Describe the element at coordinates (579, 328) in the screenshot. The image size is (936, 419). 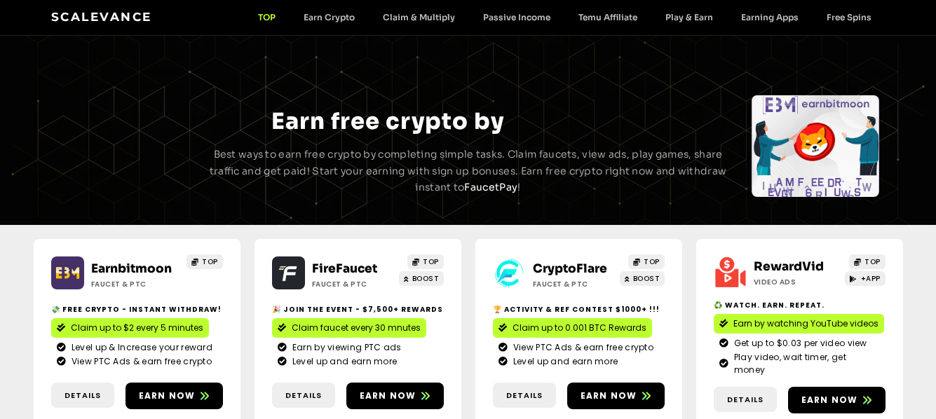
I see `span: Claim up to 0.001 BTC Rewards` at that location.